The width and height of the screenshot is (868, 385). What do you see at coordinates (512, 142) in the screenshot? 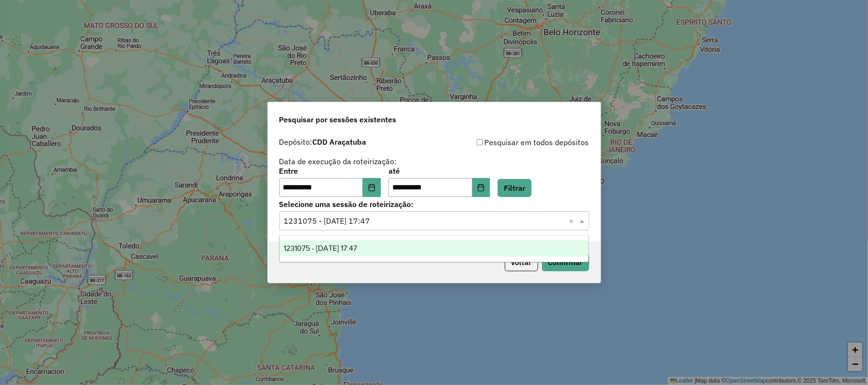
I see `div: Pesquisar em todos depósitos` at bounding box center [512, 142].